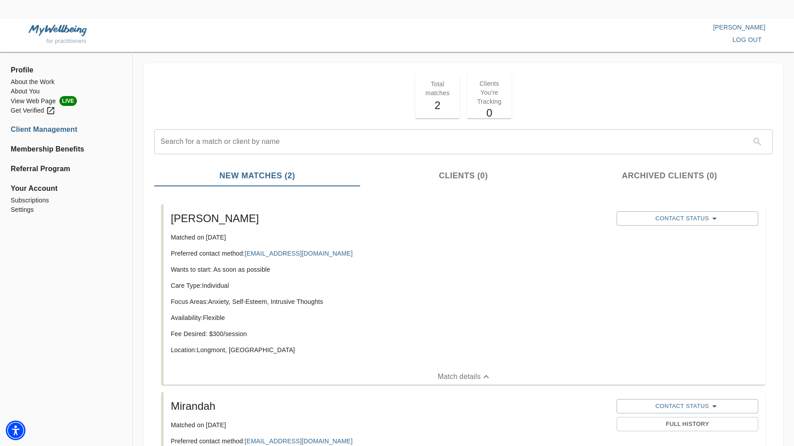 The width and height of the screenshot is (794, 446). What do you see at coordinates (66, 169) in the screenshot?
I see `li: Referral Program` at bounding box center [66, 169].